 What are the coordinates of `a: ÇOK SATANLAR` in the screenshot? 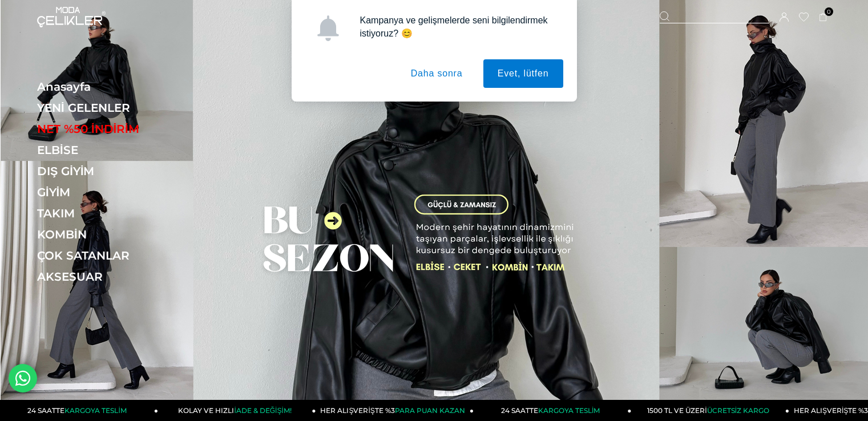 It's located at (115, 256).